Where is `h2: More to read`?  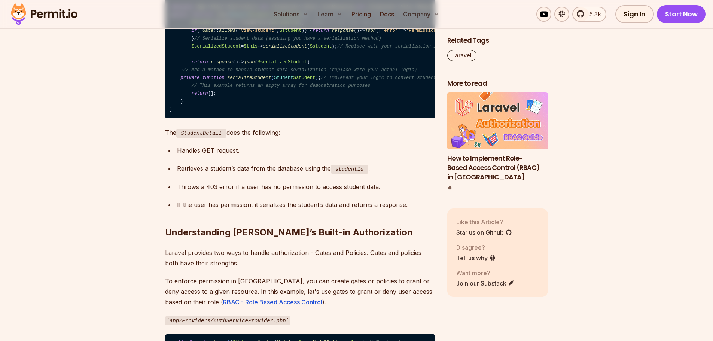 h2: More to read is located at coordinates (498, 83).